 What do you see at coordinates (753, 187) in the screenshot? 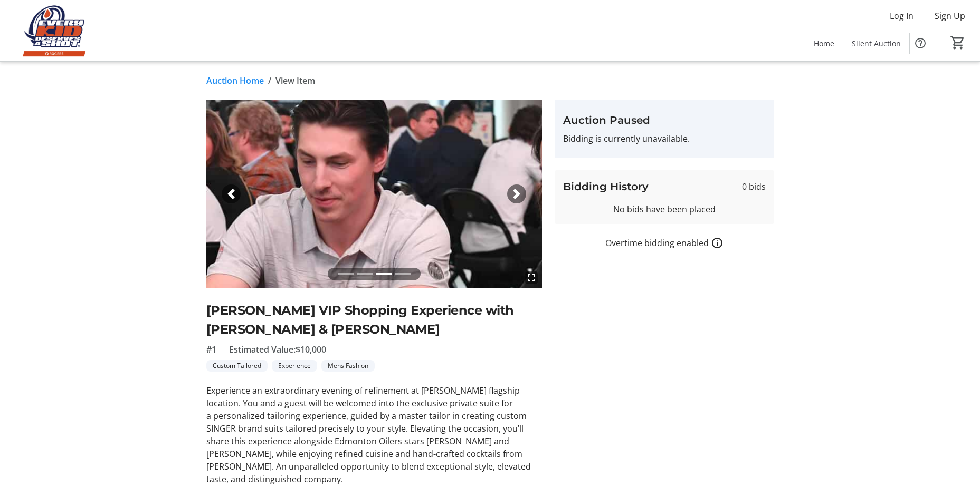
I see `span: 0 bids` at bounding box center [753, 187].